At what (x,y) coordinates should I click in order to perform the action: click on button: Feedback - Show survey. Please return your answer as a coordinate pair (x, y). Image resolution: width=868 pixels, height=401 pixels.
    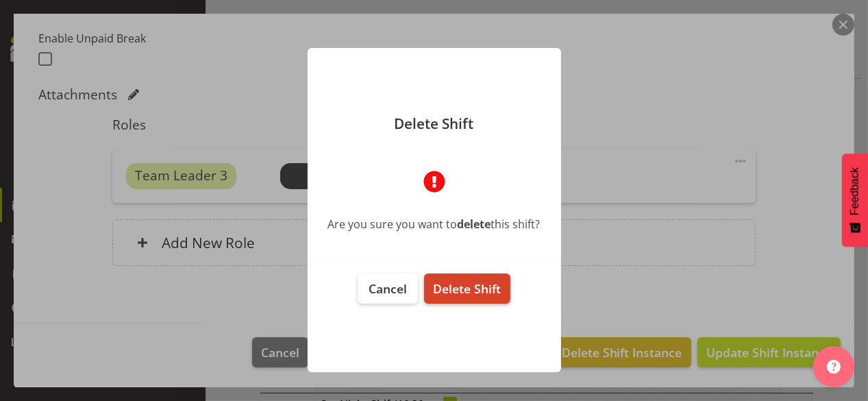
    Looking at the image, I should click on (855, 200).